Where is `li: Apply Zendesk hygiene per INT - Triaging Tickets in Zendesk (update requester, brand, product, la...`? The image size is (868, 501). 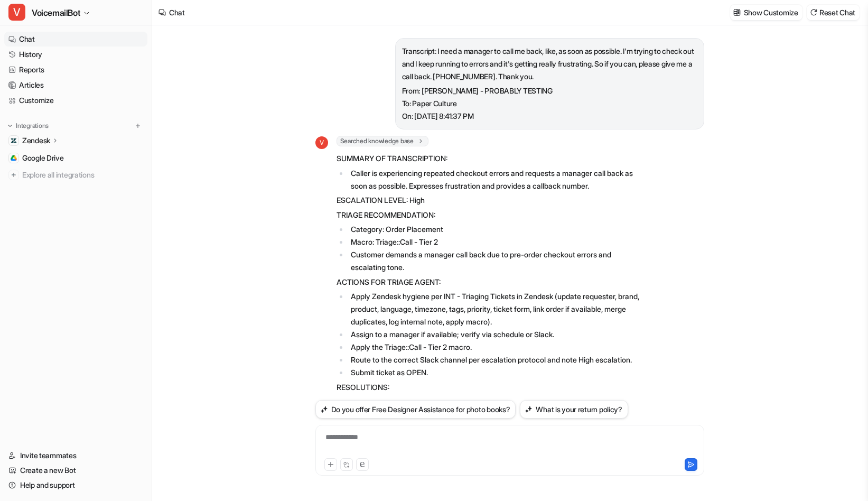
li: Apply Zendesk hygiene per INT - Triaging Tickets in Zendesk (update requester, brand, product, la... is located at coordinates (497, 309).